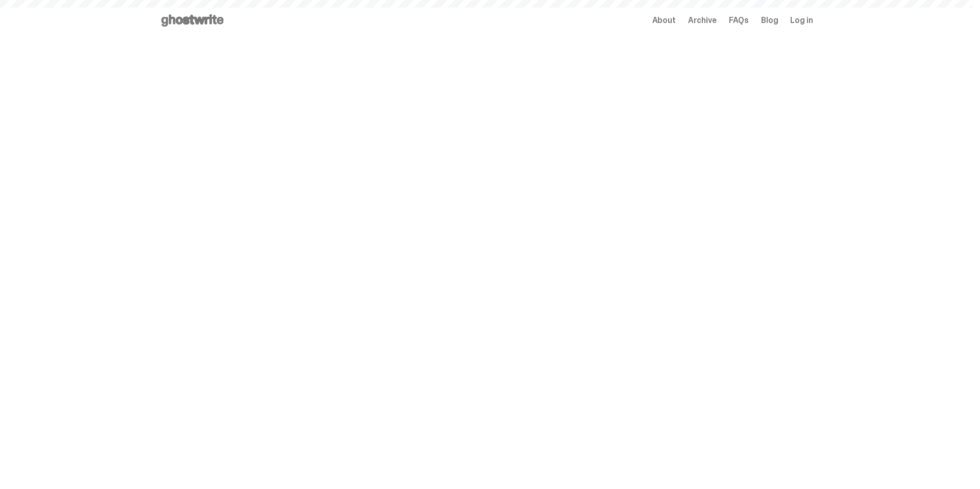 The height and width of the screenshot is (489, 980). Describe the element at coordinates (739, 21) in the screenshot. I see `span: FAQs` at that location.